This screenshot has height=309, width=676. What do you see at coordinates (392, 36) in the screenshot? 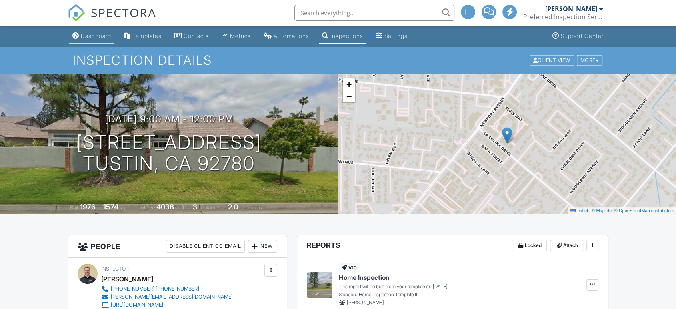
I see `a: Settings` at bounding box center [392, 36].